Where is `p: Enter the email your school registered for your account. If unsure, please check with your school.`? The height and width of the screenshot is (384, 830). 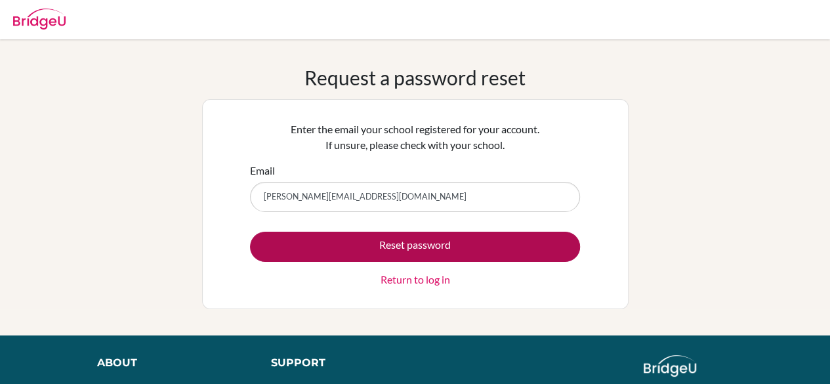 p: Enter the email your school registered for your account. If unsure, please check with your school. is located at coordinates (414, 137).